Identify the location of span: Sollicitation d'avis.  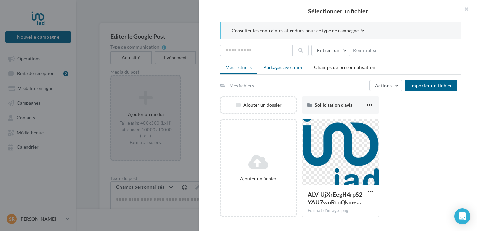
(333, 105).